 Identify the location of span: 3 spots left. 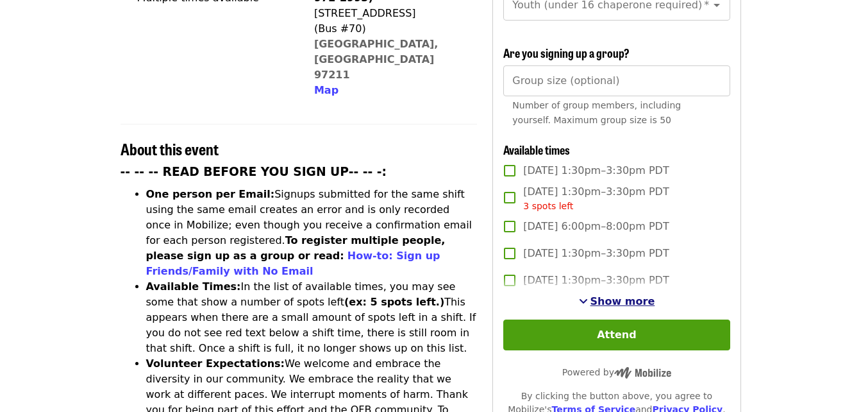
(548, 206).